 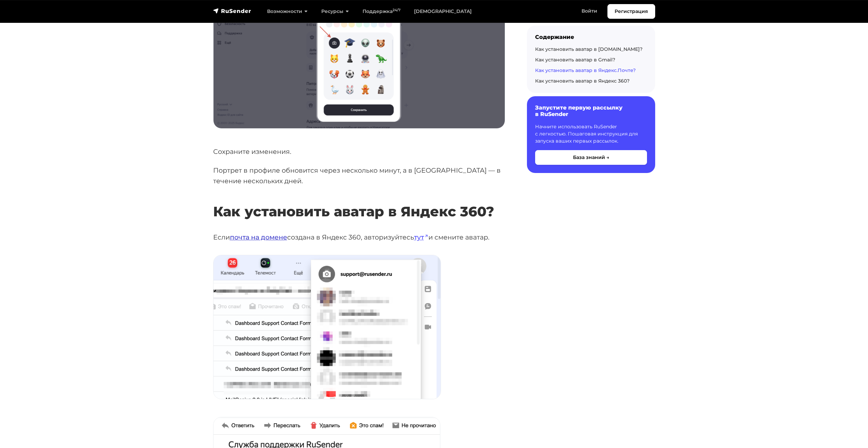 What do you see at coordinates (232, 11) in the screenshot?
I see `img: RuSender` at bounding box center [232, 11].